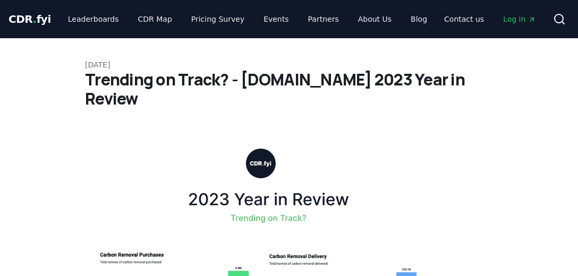 The height and width of the screenshot is (276, 578). I want to click on span: CDR fyi, so click(30, 19).